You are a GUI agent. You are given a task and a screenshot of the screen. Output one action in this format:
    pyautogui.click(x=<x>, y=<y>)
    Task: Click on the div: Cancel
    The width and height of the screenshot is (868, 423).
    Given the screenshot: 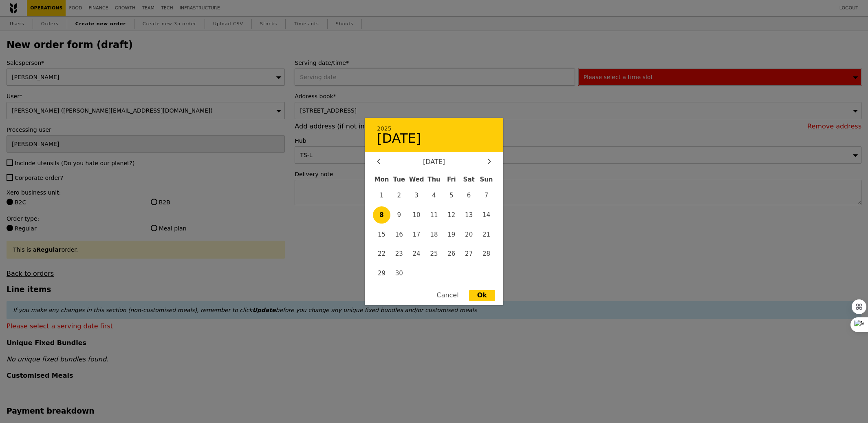 What is the action you would take?
    pyautogui.click(x=448, y=296)
    